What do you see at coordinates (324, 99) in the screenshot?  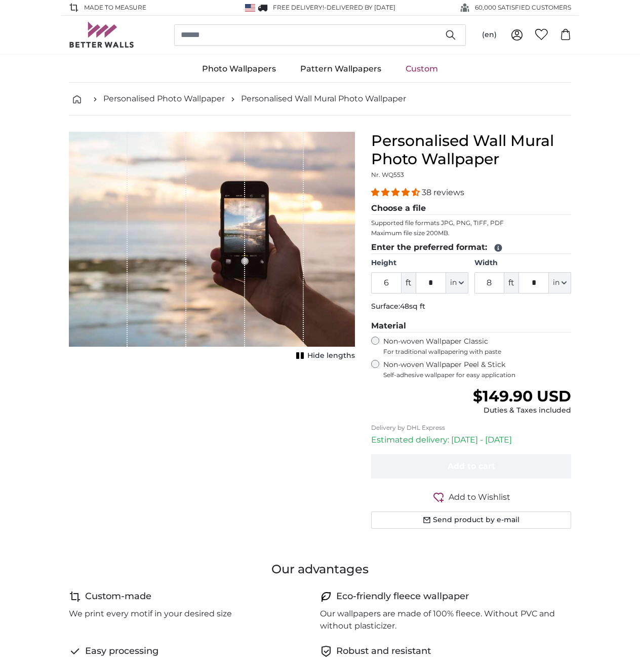 I see `a: Personalised Wall Mural Photo Wallpaper` at bounding box center [324, 99].